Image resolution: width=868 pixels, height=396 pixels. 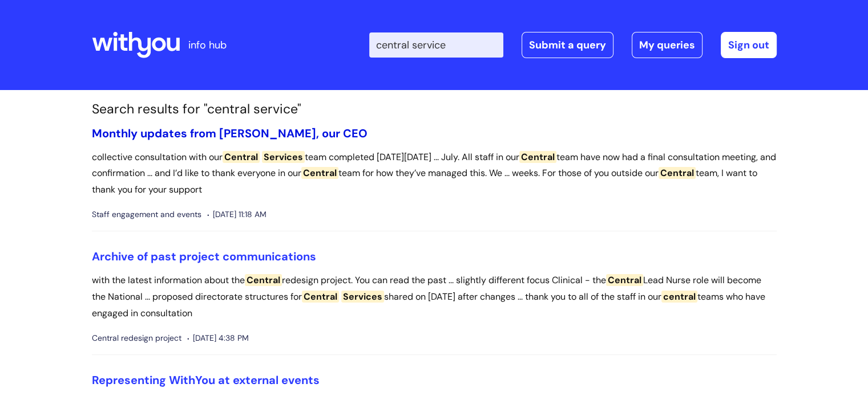 I want to click on span: Staff engagement and events, so click(x=147, y=215).